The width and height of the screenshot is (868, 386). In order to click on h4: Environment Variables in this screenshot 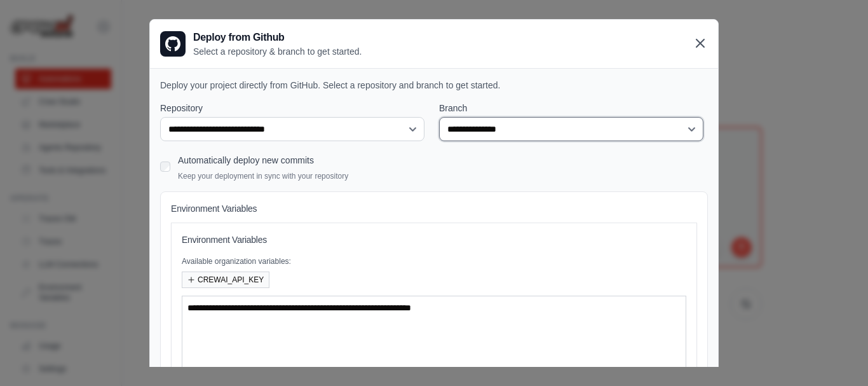, I will do `click(434, 209)`.